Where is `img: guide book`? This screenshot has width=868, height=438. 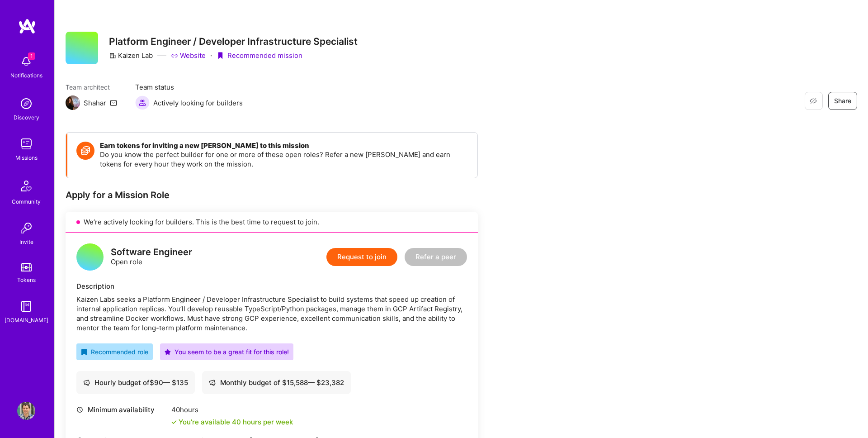
img: guide book is located at coordinates (26, 307).